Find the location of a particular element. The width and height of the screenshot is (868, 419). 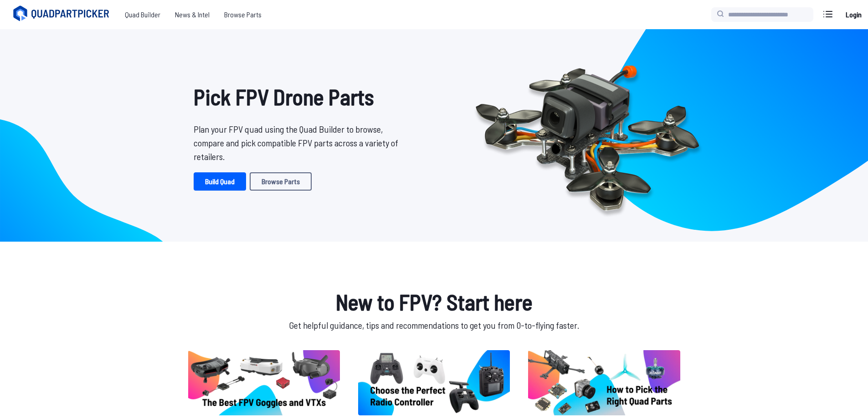

p: Get helpful guidance, tips and recommendations to get you from 0-to-flying faster. is located at coordinates (434, 325).